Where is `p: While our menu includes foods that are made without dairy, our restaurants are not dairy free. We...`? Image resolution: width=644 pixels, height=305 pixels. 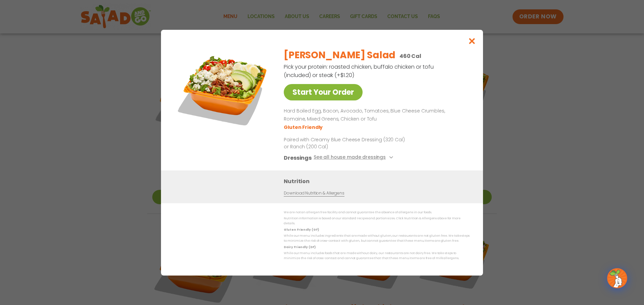
p: While our menu includes foods that are made without dairy, our restaurants are not dairy free. We... is located at coordinates (376, 256).